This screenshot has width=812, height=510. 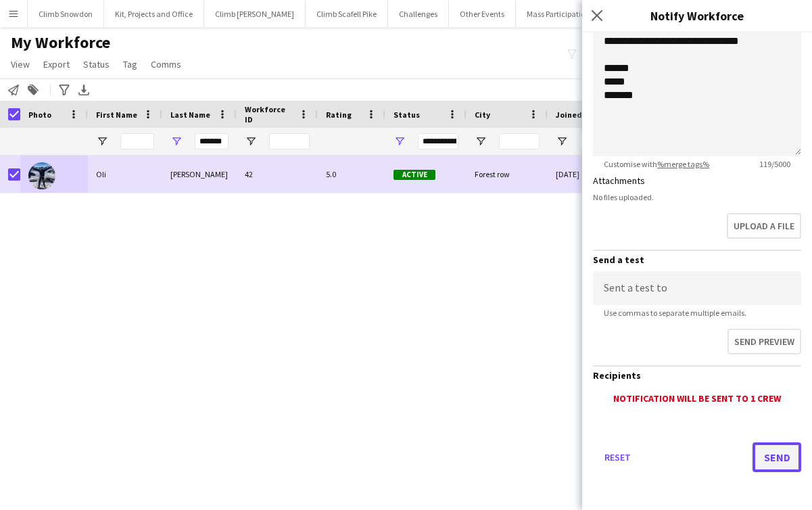 I want to click on h3: Recipients, so click(x=697, y=375).